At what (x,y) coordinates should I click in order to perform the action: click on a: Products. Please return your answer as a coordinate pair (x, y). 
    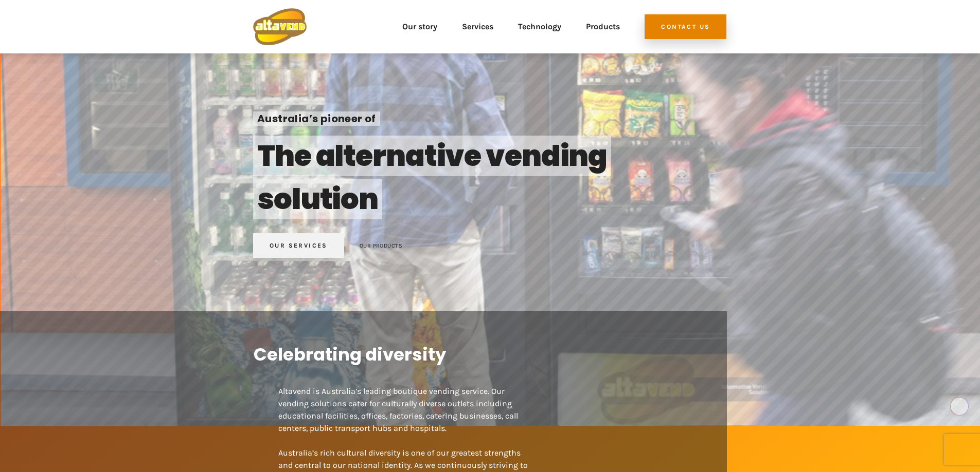
    Looking at the image, I should click on (602, 26).